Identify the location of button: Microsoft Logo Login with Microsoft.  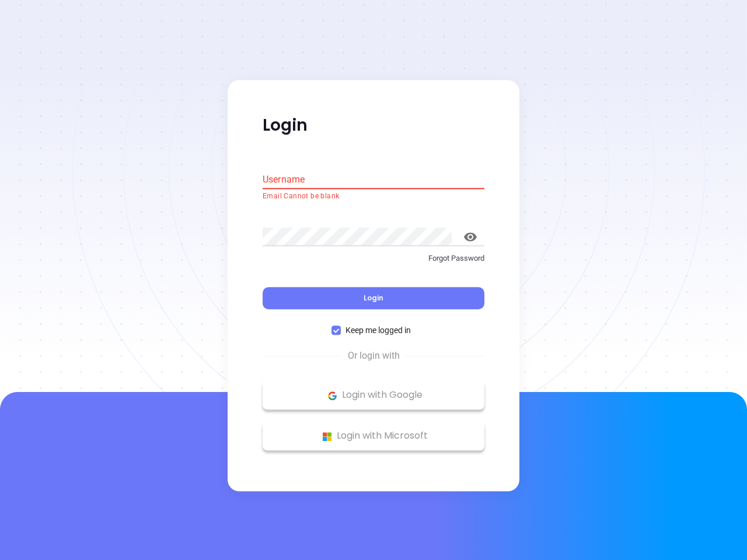
(374, 436).